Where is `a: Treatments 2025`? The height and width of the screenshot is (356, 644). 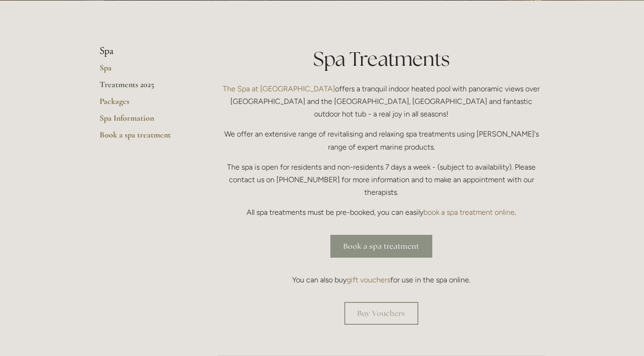
a: Treatments 2025 is located at coordinates (144, 88).